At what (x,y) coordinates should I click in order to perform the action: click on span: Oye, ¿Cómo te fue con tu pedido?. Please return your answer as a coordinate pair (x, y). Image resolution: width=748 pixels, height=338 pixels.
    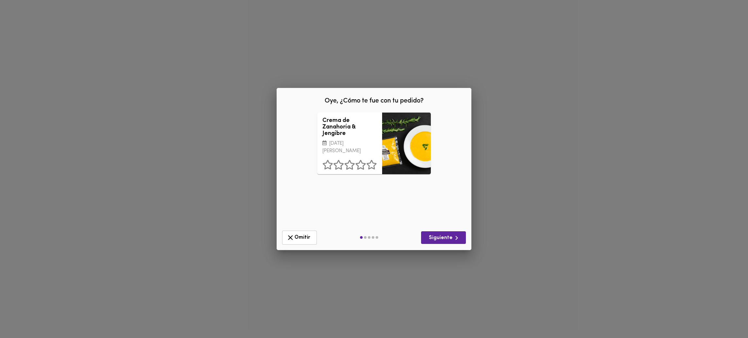
    Looking at the image, I should click on (374, 101).